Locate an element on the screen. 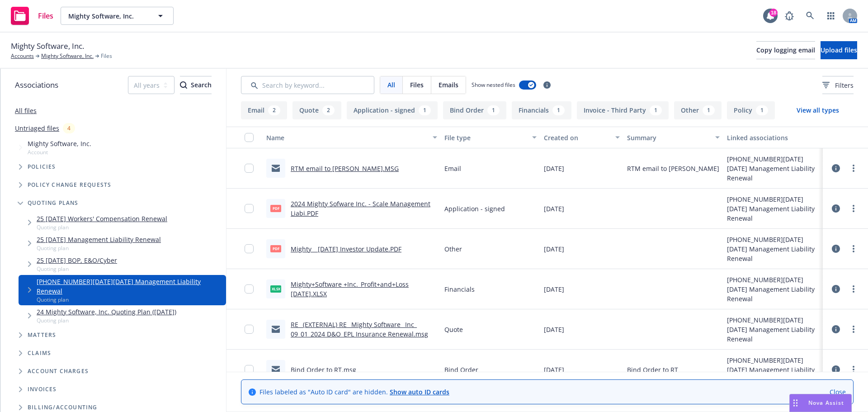 The width and height of the screenshot is (868, 412). div: Created on is located at coordinates (577, 138).